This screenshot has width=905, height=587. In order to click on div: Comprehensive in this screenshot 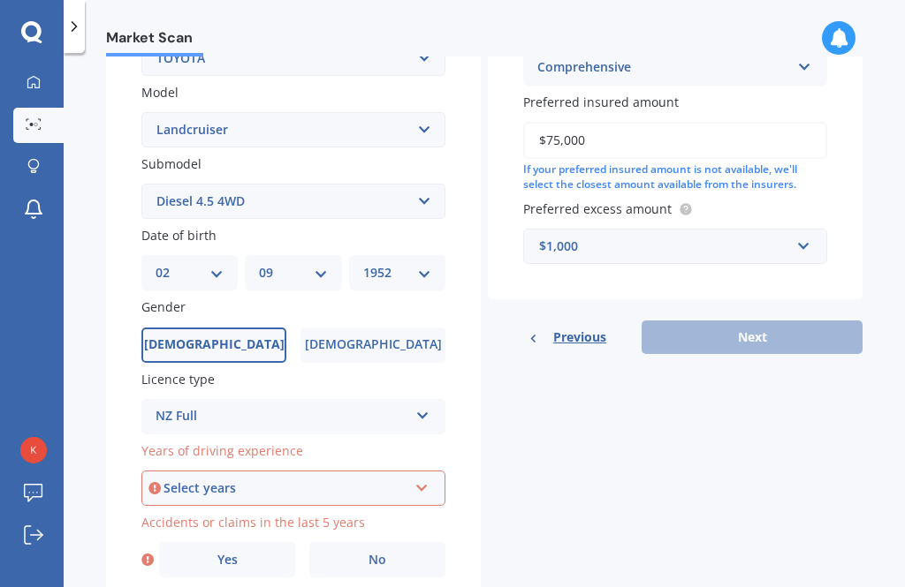, I will do `click(663, 68)`.